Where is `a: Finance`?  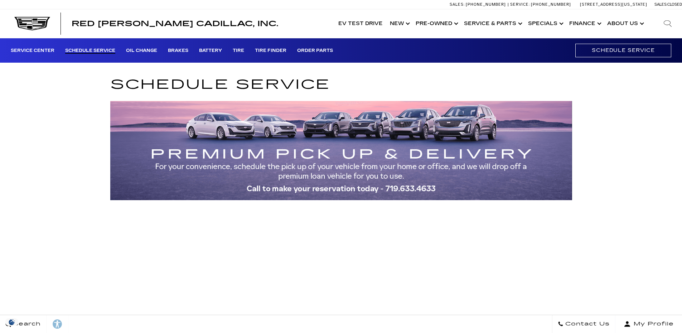 a: Finance is located at coordinates (585, 24).